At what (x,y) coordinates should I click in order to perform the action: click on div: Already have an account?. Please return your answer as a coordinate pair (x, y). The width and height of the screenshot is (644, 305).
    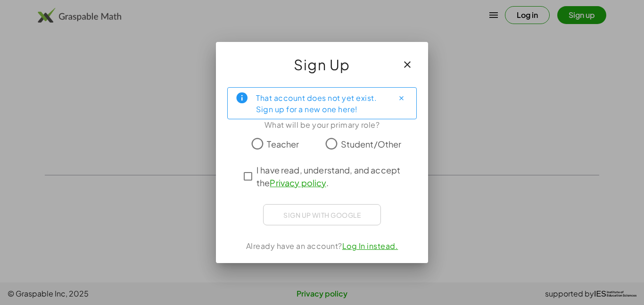
    Looking at the image, I should click on (322, 246).